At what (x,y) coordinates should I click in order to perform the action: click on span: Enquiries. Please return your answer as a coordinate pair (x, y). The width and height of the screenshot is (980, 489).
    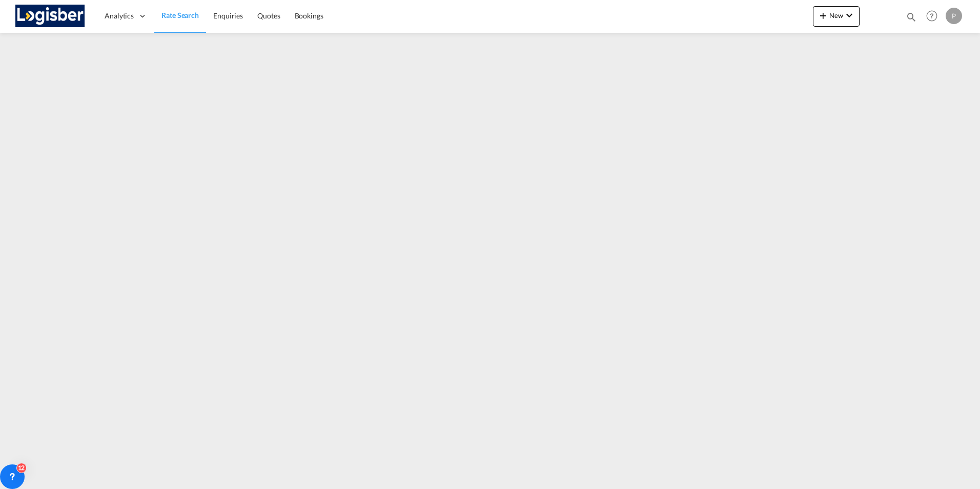
    Looking at the image, I should click on (228, 15).